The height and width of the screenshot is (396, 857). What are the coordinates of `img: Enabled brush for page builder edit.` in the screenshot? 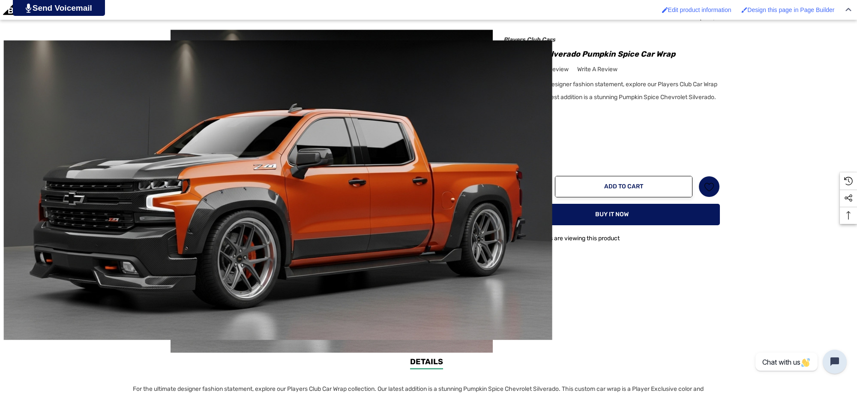 It's located at (744, 10).